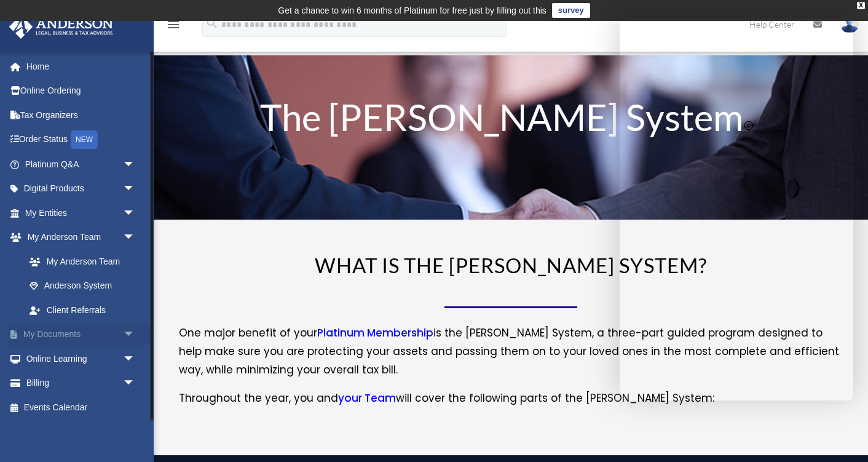 This screenshot has width=868, height=462. Describe the element at coordinates (81, 91) in the screenshot. I see `a: Online Ordering` at that location.